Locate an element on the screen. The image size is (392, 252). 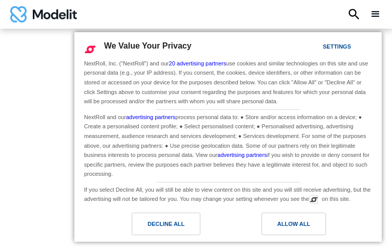
a: Allow All is located at coordinates (301, 227).